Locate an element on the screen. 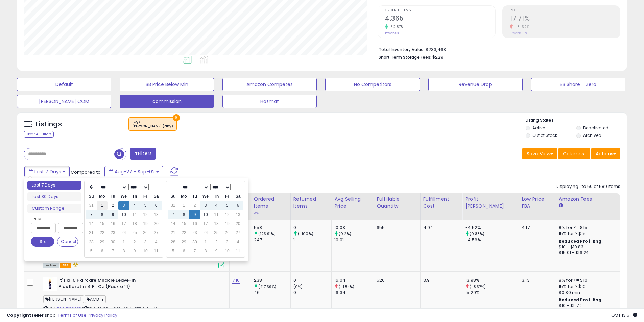  th: Mo is located at coordinates (184, 197).